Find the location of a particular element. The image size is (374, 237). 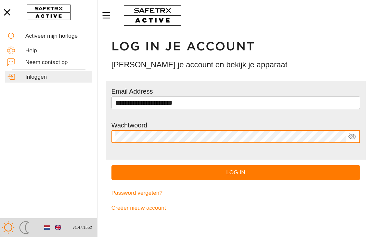

img: Help.svg is located at coordinates (11, 50).